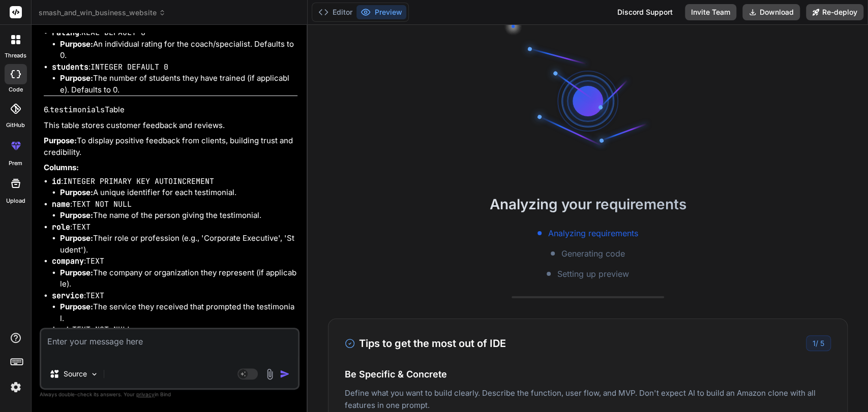 The width and height of the screenshot is (868, 412). Describe the element at coordinates (587, 204) in the screenshot. I see `h2: Analyzing your requirements` at that location.